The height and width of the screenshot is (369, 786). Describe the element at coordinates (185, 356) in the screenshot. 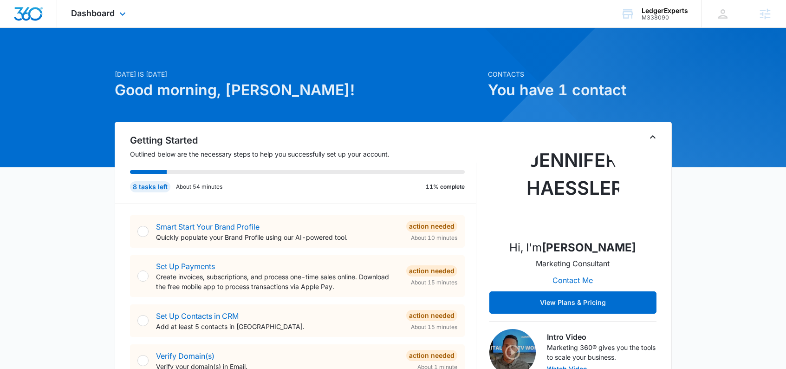

I see `a: Verify Domain(s)` at that location.